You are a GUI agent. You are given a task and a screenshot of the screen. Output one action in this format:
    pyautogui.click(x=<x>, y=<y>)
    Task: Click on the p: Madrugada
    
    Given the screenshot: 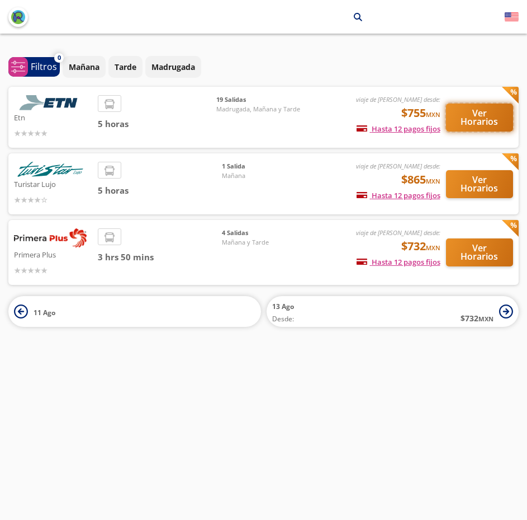 What is the action you would take?
    pyautogui.click(x=173, y=67)
    